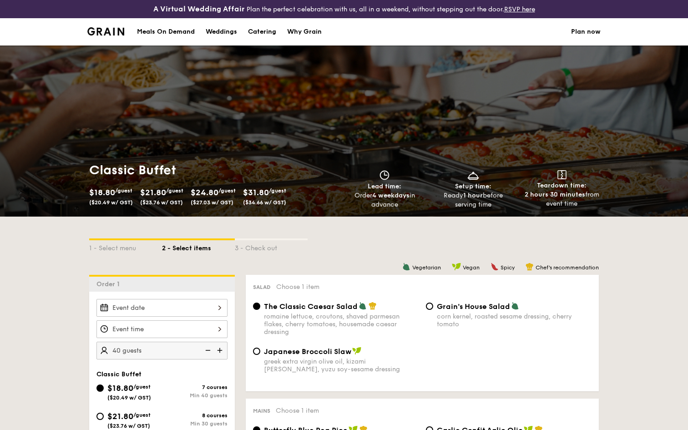  I want to click on input: $18.80/guest($20.49 w/ GST)7 coursesMin 40 guests, so click(100, 388).